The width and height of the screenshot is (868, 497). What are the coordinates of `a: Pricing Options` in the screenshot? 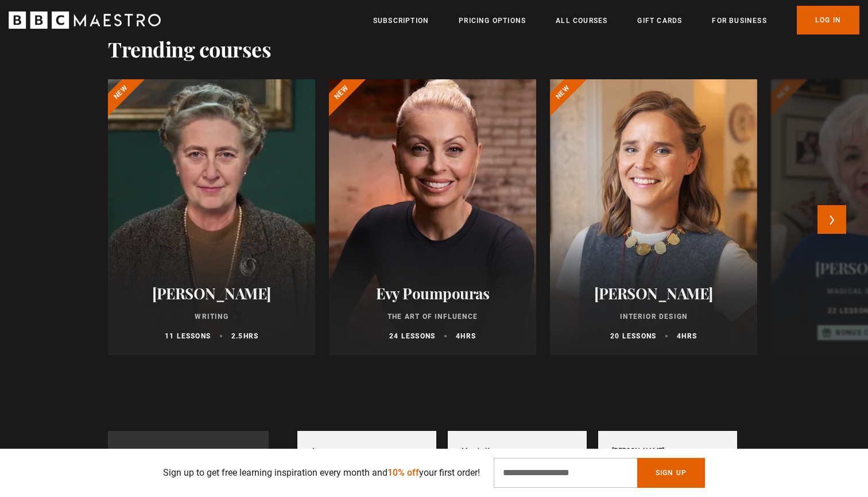 It's located at (492, 21).